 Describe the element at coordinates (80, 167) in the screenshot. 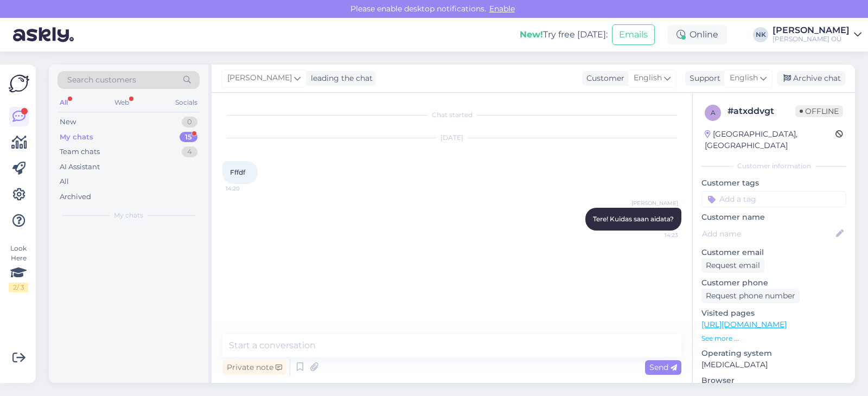

I see `div: AI Assistant` at that location.